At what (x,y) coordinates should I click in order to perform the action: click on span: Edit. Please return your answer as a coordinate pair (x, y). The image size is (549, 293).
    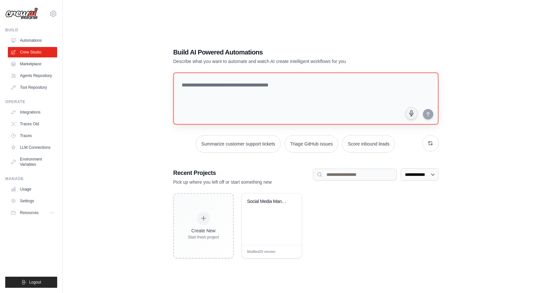
    Looking at the image, I should click on (289, 252).